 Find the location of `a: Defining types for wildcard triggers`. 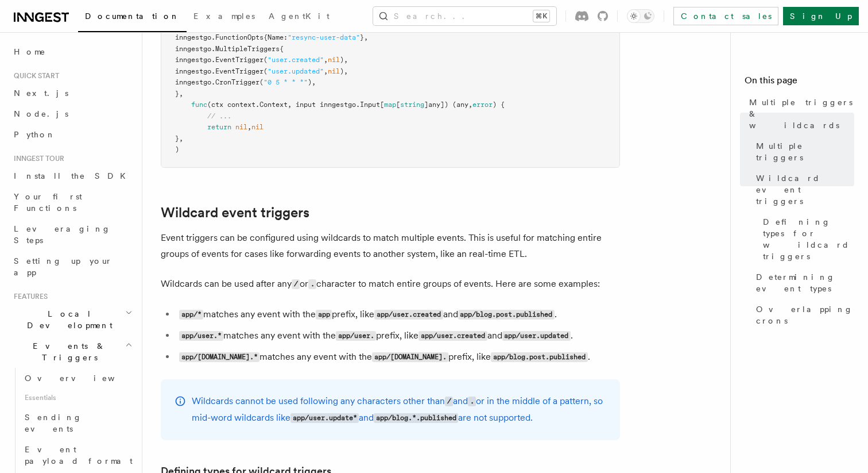

a: Defining types for wildcard triggers is located at coordinates (806, 239).